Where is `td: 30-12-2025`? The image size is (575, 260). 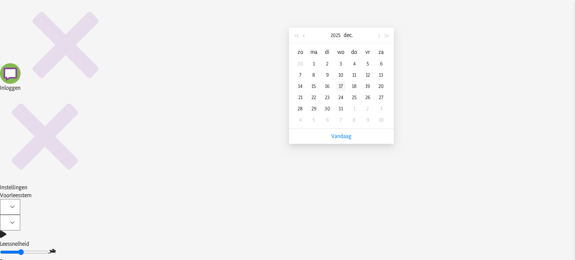 td: 30-12-2025 is located at coordinates (327, 109).